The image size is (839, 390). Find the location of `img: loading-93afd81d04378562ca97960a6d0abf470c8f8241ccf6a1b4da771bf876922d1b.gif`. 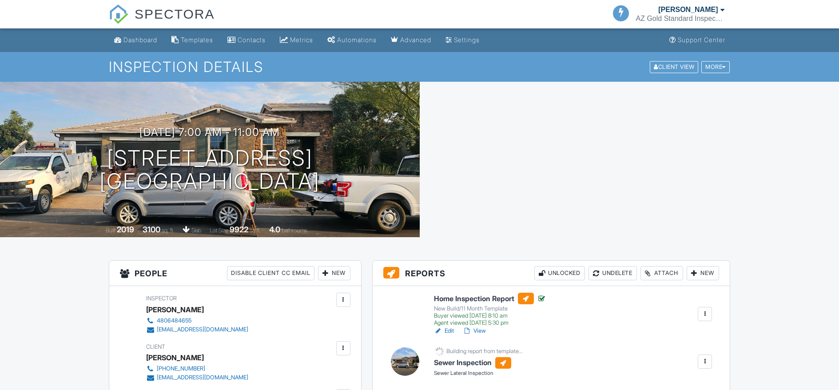

img: loading-93afd81d04378562ca97960a6d0abf470c8f8241ccf6a1b4da771bf876922d1b.gif is located at coordinates (439, 351).